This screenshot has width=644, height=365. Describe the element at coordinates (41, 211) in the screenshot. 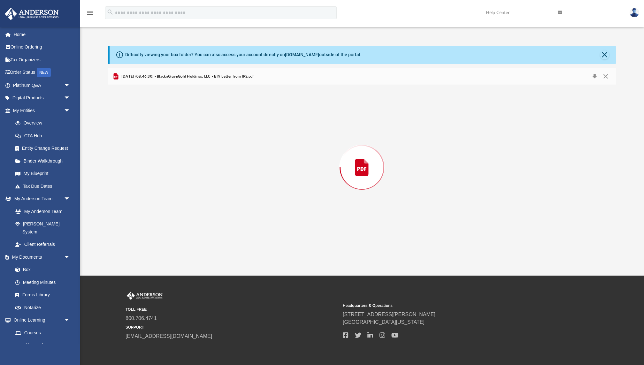

I see `a: My Anderson Team` at that location.